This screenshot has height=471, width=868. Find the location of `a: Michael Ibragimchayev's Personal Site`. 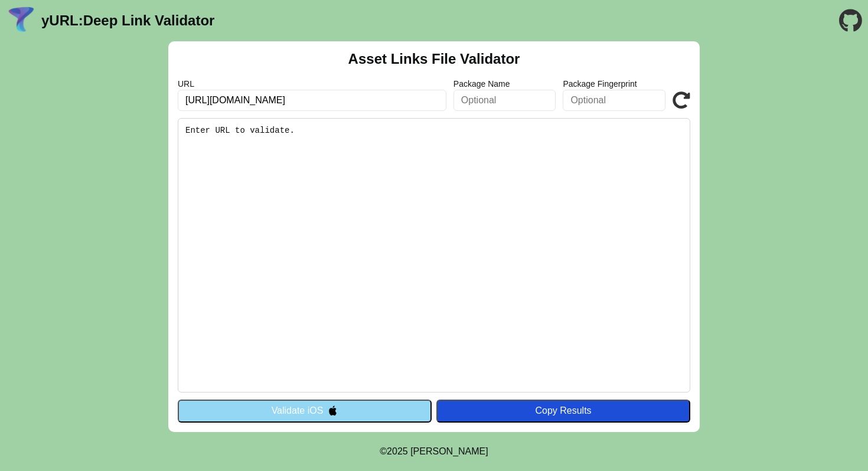

a: Michael Ibragimchayev's Personal Site is located at coordinates (450, 451).